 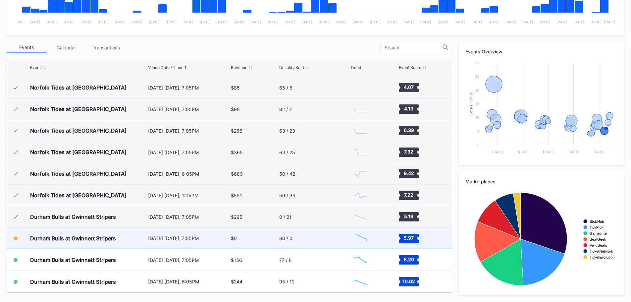 I want to click on text: 0, so click(x=478, y=145).